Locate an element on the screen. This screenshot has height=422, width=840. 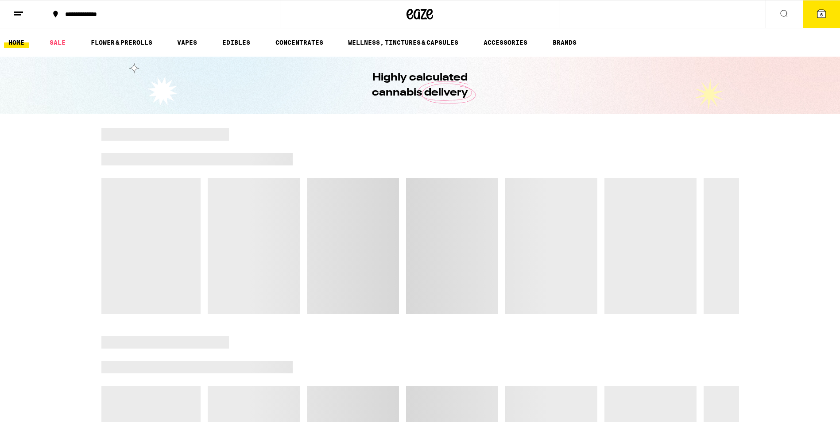
a: SALE is located at coordinates (58, 43).